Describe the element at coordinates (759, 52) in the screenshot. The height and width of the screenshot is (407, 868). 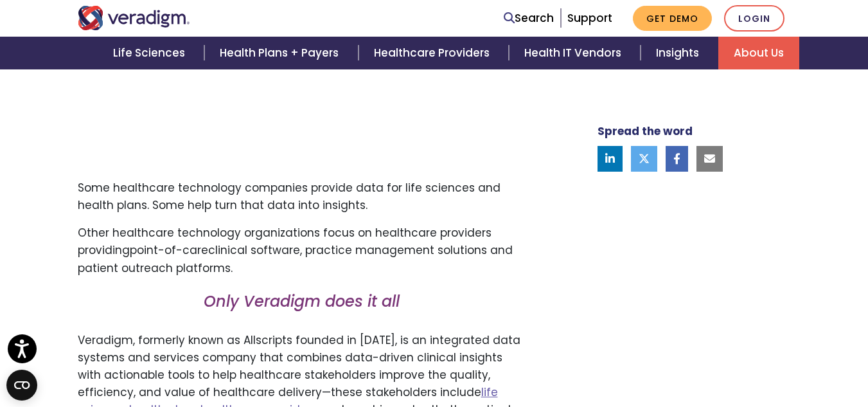
I see `a: About Us` at that location.